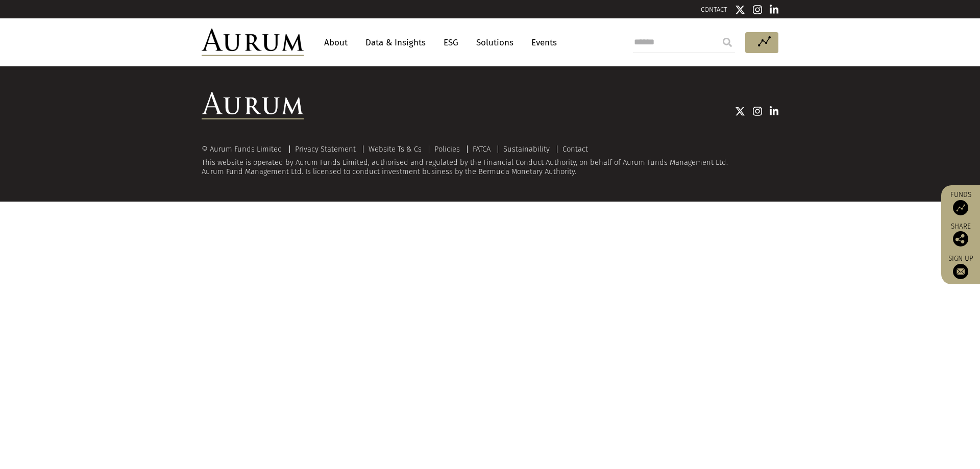  I want to click on a: Funds, so click(961, 203).